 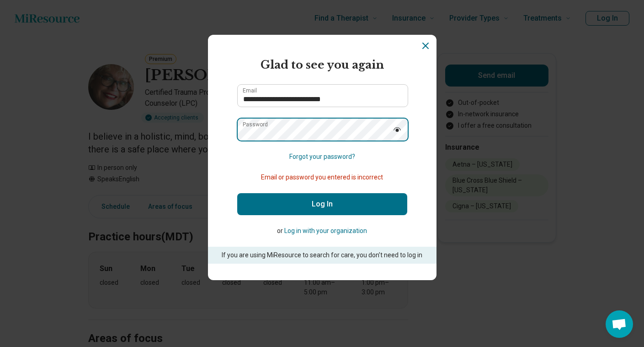 What do you see at coordinates (249, 90) in the screenshot?
I see `label: Email` at bounding box center [249, 90].